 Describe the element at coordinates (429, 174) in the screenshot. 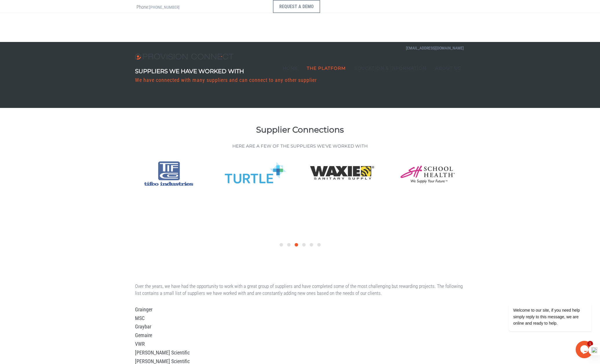

I see `img: School Health` at that location.